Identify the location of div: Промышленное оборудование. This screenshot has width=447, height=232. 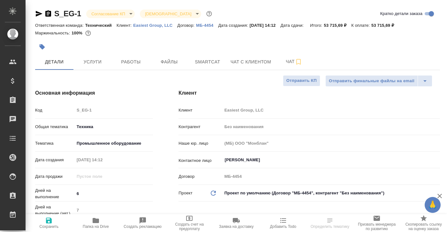
(114, 144).